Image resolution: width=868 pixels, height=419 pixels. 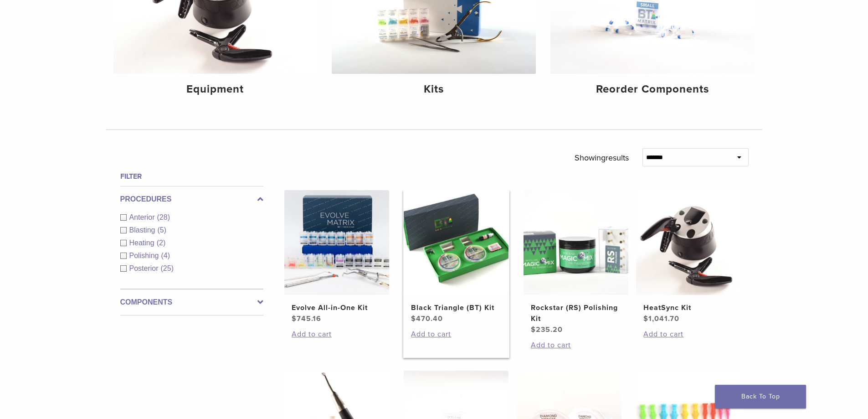 What do you see at coordinates (192, 200) in the screenshot?
I see `label: Procedures` at bounding box center [192, 200].